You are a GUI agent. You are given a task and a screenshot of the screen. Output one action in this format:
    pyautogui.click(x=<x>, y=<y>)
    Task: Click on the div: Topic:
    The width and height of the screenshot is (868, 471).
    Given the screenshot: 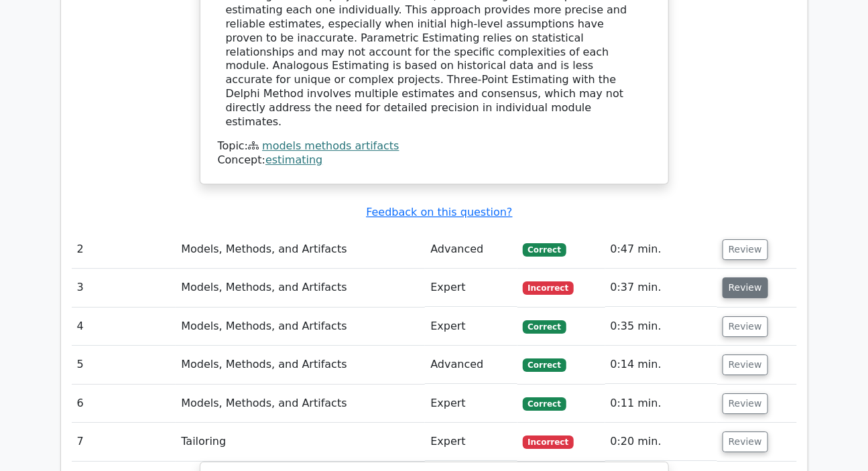 What is the action you would take?
    pyautogui.click(x=434, y=146)
    